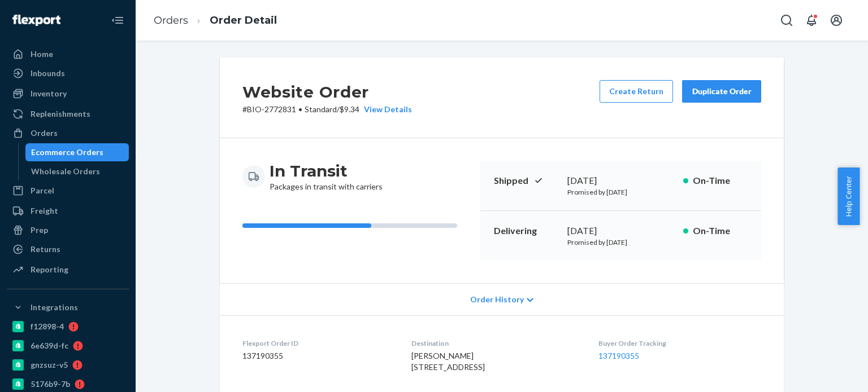 The image size is (868, 392). Describe the element at coordinates (526, 180) in the screenshot. I see `p: Shipped` at that location.